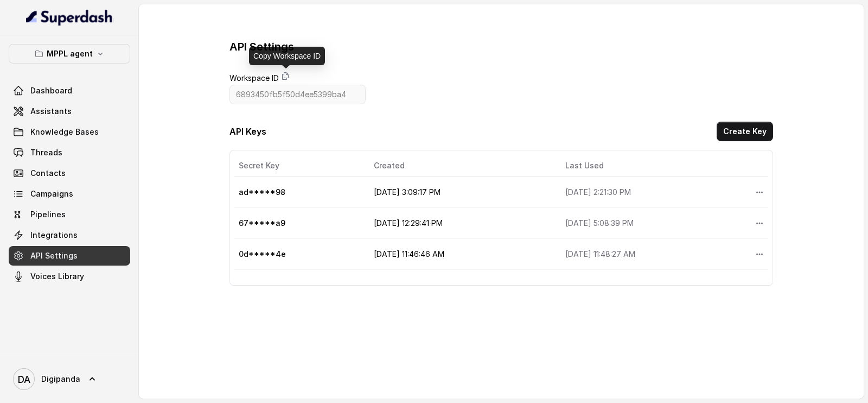  What do you see at coordinates (262, 47) in the screenshot?
I see `h3: API Settings` at bounding box center [262, 47].